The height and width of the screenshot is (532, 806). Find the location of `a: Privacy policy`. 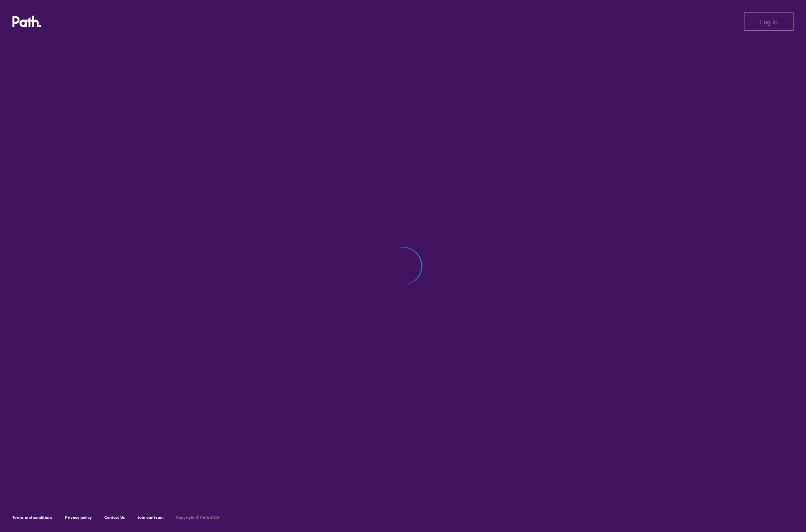

a: Privacy policy is located at coordinates (78, 517).